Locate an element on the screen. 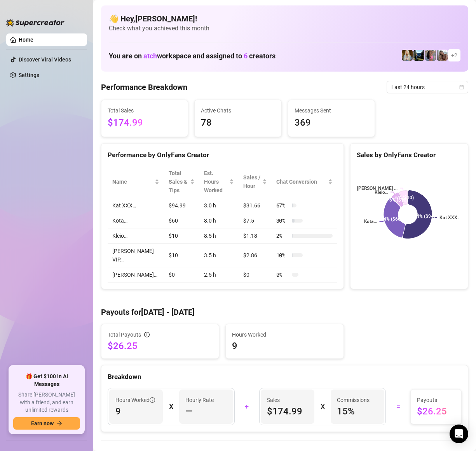  span: calendar is located at coordinates (462, 87).